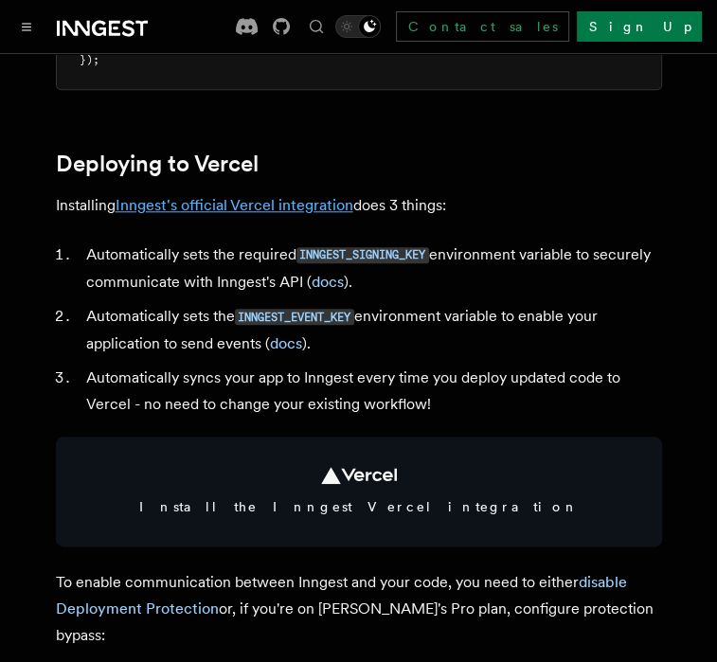 The image size is (717, 662). What do you see at coordinates (363, 254) in the screenshot?
I see `a: INNGEST_SIGNING_KEY` at bounding box center [363, 254].